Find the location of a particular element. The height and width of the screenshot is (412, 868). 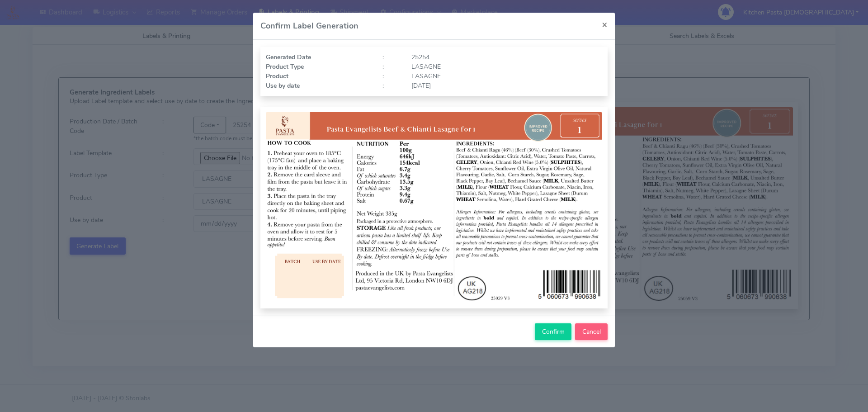

span: Confirm is located at coordinates (554, 332).